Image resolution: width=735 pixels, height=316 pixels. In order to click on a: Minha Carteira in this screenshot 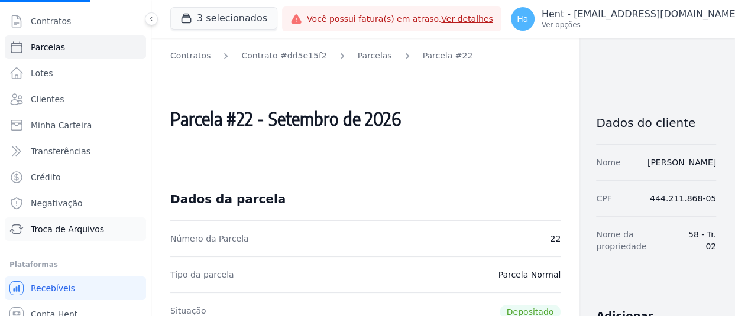, I will do `click(75, 125)`.